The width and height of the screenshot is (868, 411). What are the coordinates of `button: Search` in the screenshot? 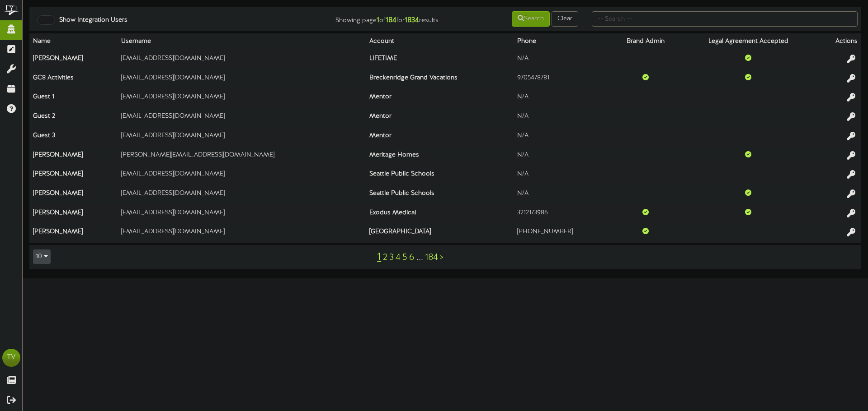 It's located at (531, 19).